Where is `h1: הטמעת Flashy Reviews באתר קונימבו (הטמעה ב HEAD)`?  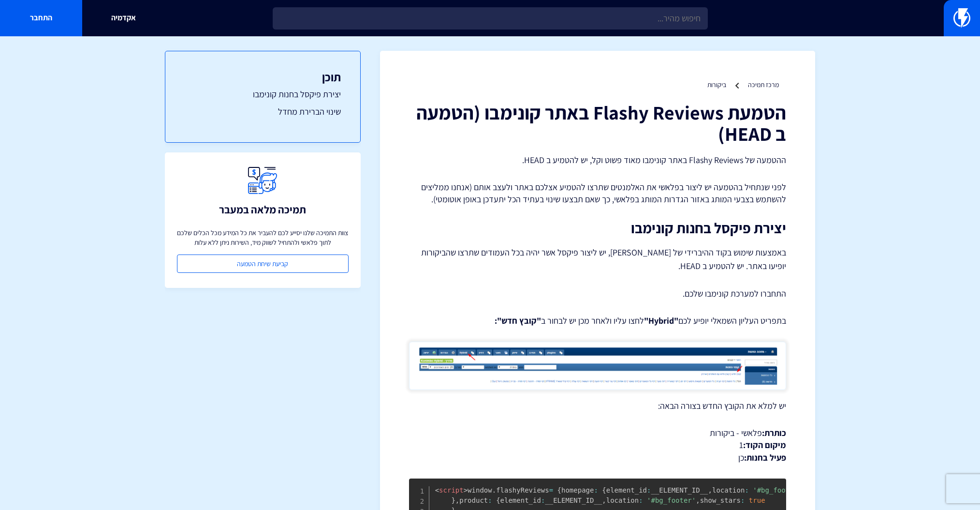
h1: הטמעת Flashy Reviews באתר קונימבו (הטמעה ב HEAD) is located at coordinates (598, 123).